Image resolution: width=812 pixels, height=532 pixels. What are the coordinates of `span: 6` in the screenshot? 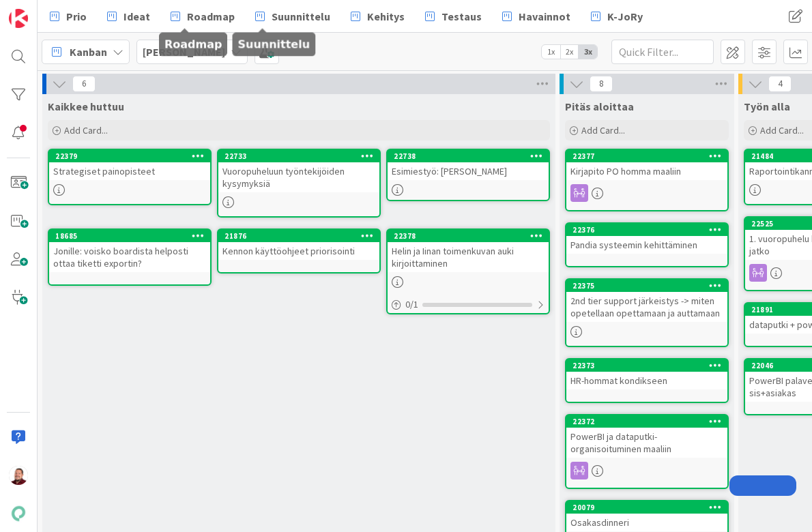 It's located at (84, 84).